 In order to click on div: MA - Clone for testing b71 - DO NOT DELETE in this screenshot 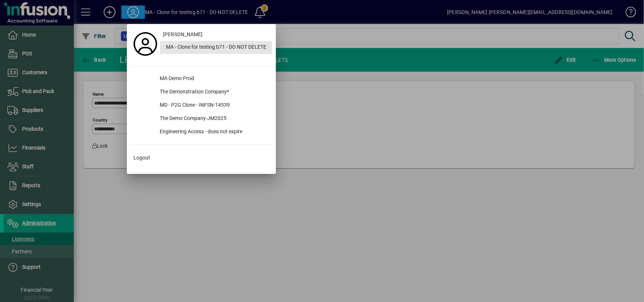, I will do `click(216, 47)`.